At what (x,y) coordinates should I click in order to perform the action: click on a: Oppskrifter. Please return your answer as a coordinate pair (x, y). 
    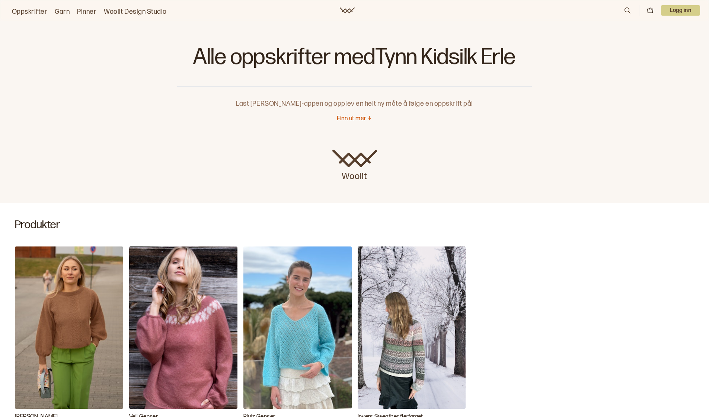
    Looking at the image, I should click on (29, 12).